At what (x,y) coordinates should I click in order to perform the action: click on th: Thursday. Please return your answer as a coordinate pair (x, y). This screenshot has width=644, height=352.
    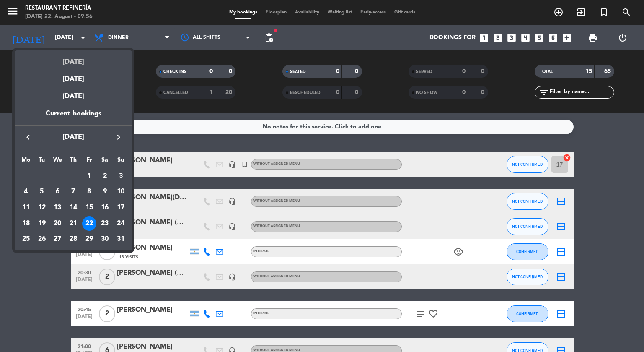
    Looking at the image, I should click on (73, 162).